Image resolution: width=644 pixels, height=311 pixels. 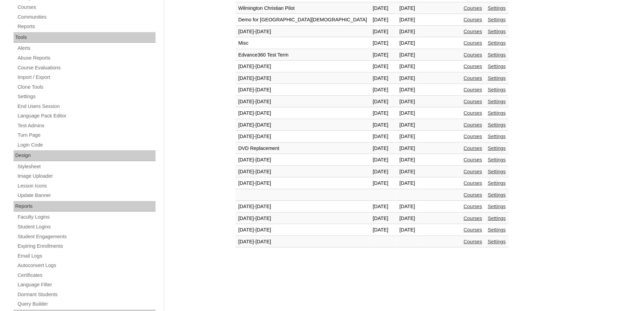 What do you see at coordinates (86, 87) in the screenshot?
I see `a: Clone Tools` at bounding box center [86, 87].